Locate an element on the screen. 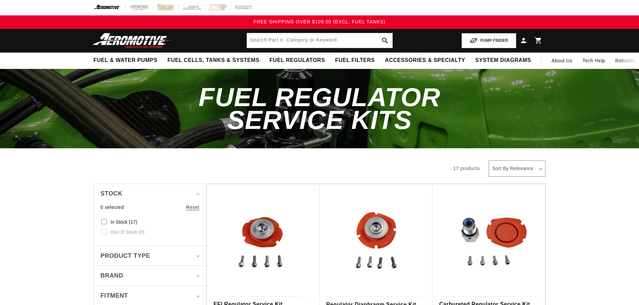 The height and width of the screenshot is (305, 639). input: Search by Part Number, Category or Keyword is located at coordinates (319, 41).